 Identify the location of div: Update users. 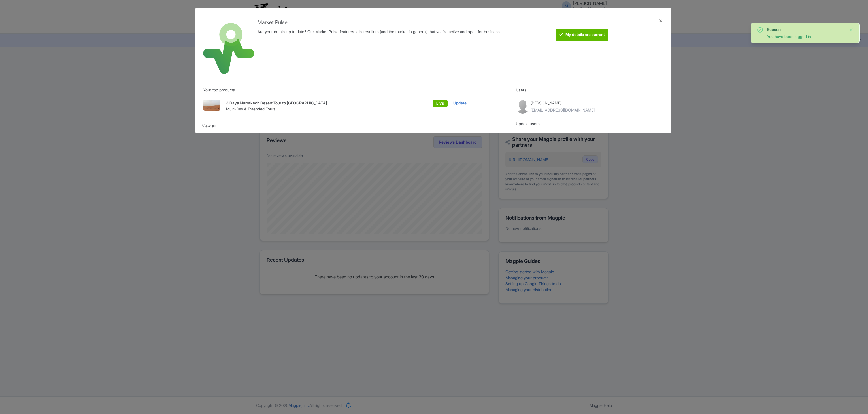
(592, 124).